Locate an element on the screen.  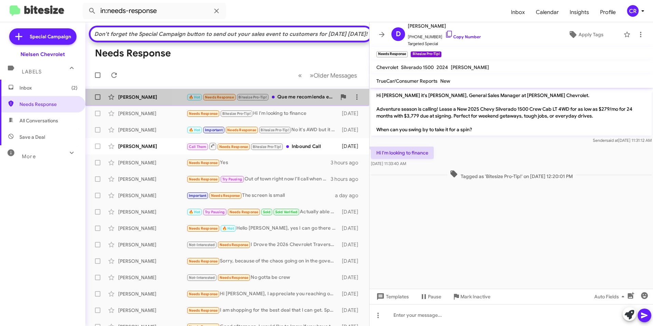
span: Sold Verified is located at coordinates (287, 212).